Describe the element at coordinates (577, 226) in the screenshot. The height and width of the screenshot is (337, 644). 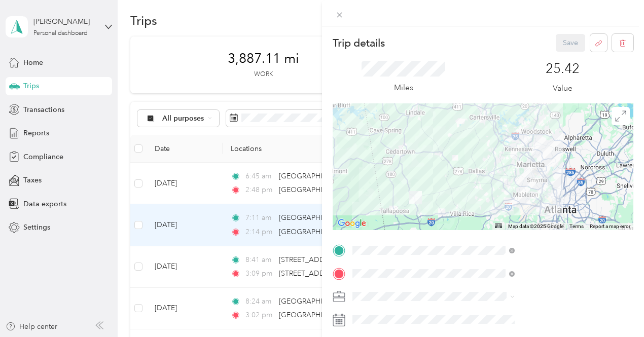
I see `a: Terms (opens in new tab)` at that location.